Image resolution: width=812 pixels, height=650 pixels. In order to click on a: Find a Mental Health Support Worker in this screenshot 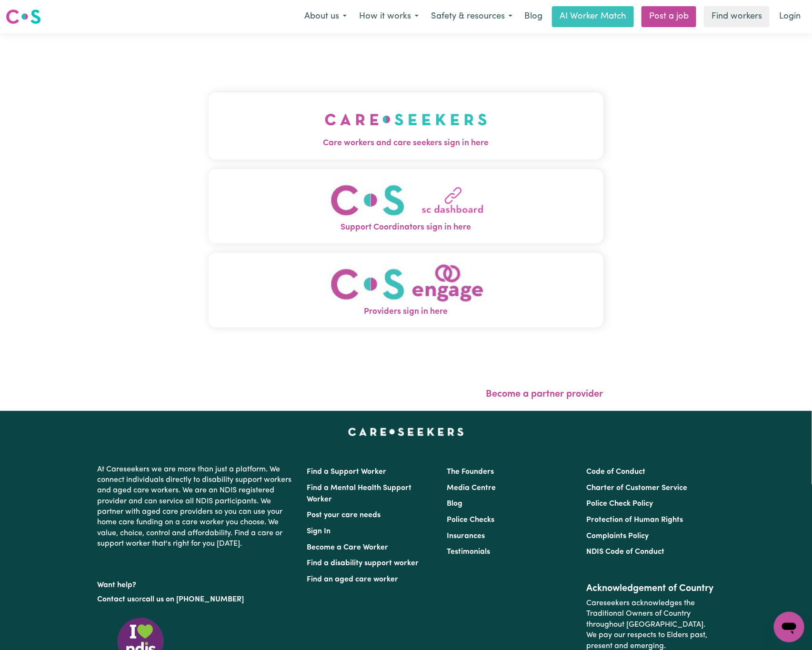, I will do `click(359, 494)`.